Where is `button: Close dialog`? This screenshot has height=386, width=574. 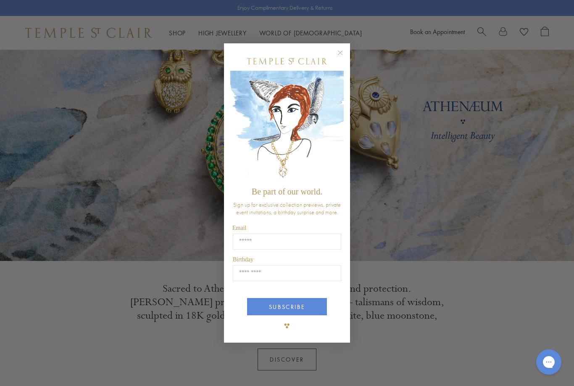
button: Close dialog is located at coordinates (344, 57).